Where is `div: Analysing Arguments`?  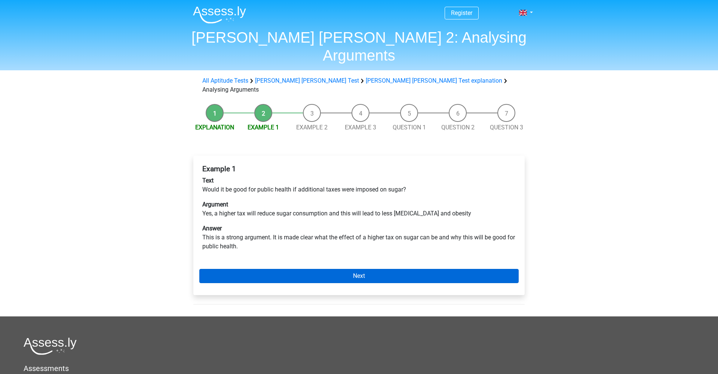
div: Analysing Arguments is located at coordinates (359, 85).